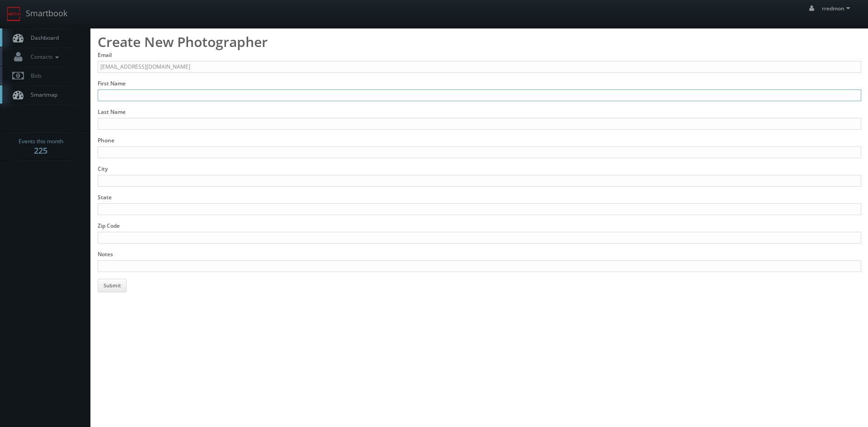 This screenshot has width=868, height=427. I want to click on label: Notes, so click(105, 254).